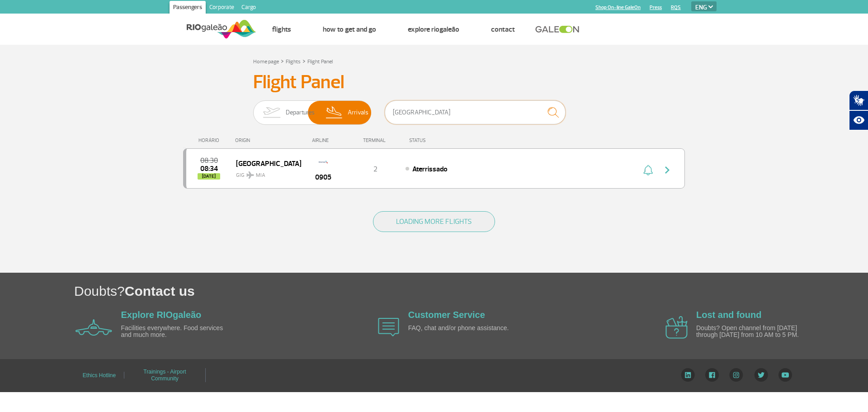 The width and height of the screenshot is (868, 412). I want to click on span: MIA, so click(260, 176).